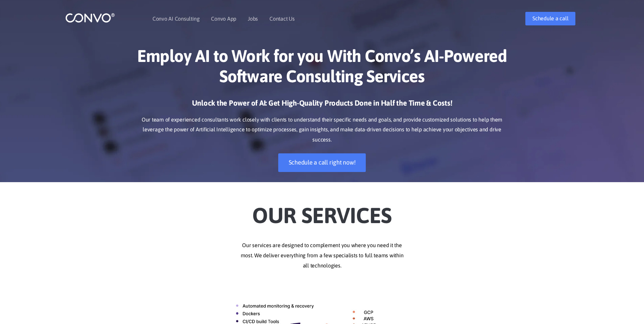 The width and height of the screenshot is (644, 324). I want to click on p: Our team of experienced consultants work closely with clients to understand their specific needs ..., so click(322, 130).